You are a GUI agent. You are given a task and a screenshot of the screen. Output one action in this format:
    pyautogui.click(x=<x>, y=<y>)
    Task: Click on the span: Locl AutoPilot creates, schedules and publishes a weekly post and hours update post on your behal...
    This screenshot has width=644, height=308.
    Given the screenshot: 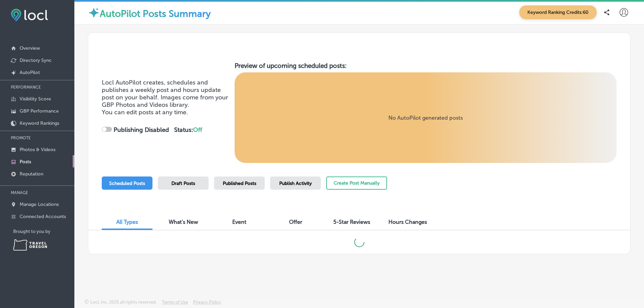 What is the action you would take?
    pyautogui.click(x=165, y=94)
    